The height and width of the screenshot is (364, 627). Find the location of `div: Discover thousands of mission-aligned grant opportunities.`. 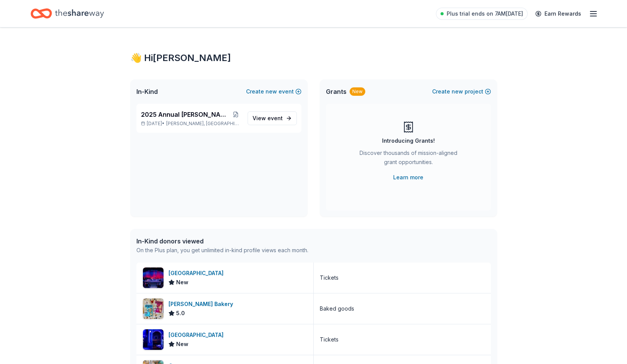

div: Discover thousands of mission-aligned grant opportunities. is located at coordinates (408, 159).